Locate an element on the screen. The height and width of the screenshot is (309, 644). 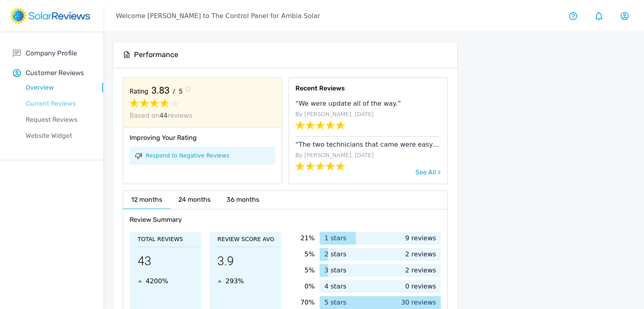
p: 70% is located at coordinates (302, 303).